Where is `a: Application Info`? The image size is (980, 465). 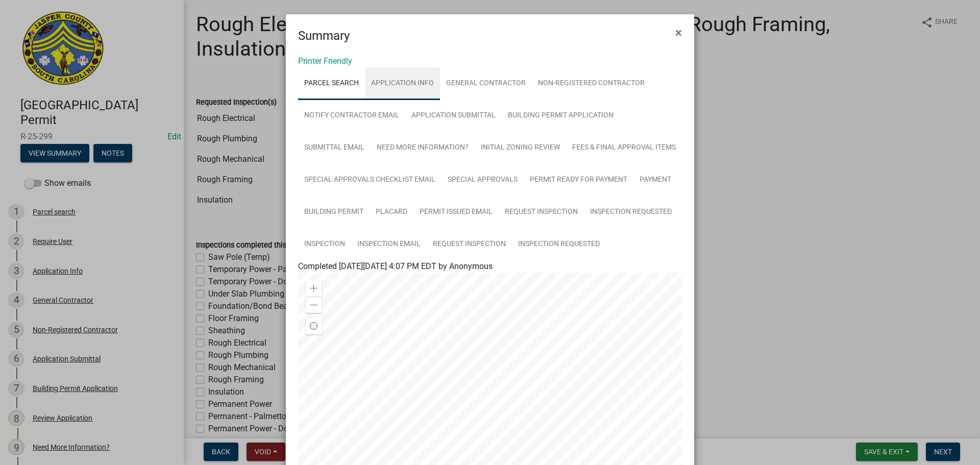 a: Application Info is located at coordinates (402, 84).